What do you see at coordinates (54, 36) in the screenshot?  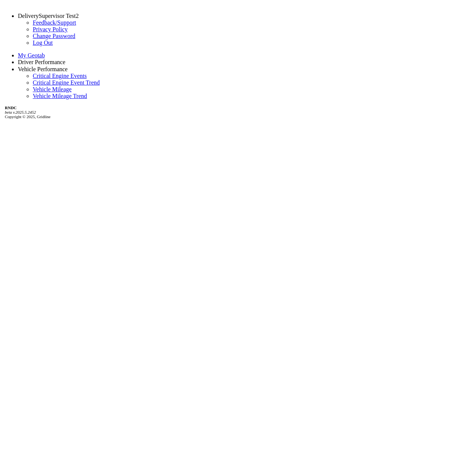 I see `a: Change Password` at bounding box center [54, 36].